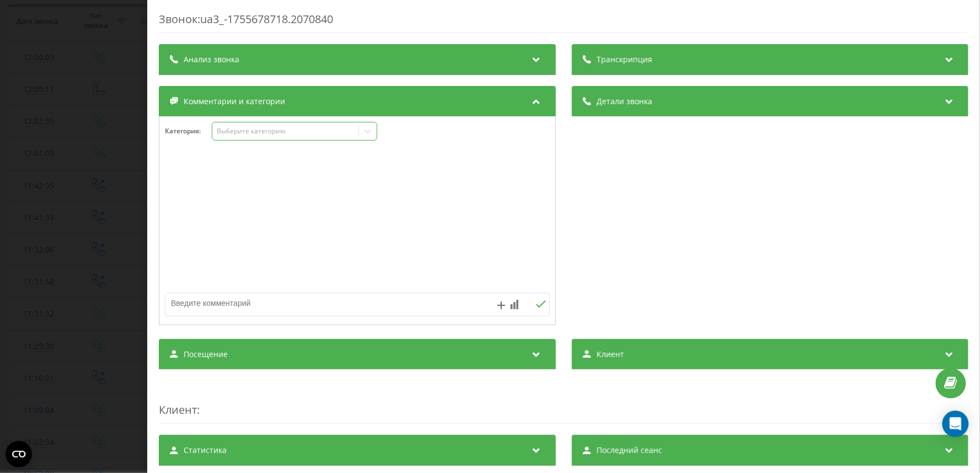 This screenshot has height=473, width=980. What do you see at coordinates (211, 60) in the screenshot?
I see `span: Анализ звонка` at bounding box center [211, 60].